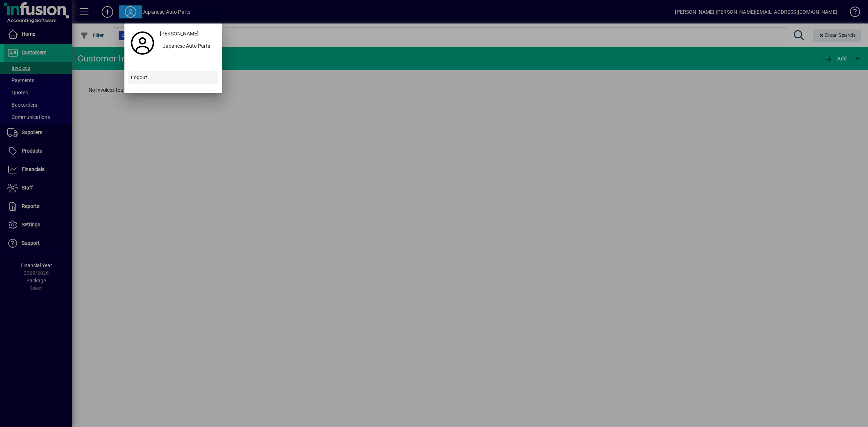 Image resolution: width=868 pixels, height=427 pixels. I want to click on a: Profile, so click(143, 43).